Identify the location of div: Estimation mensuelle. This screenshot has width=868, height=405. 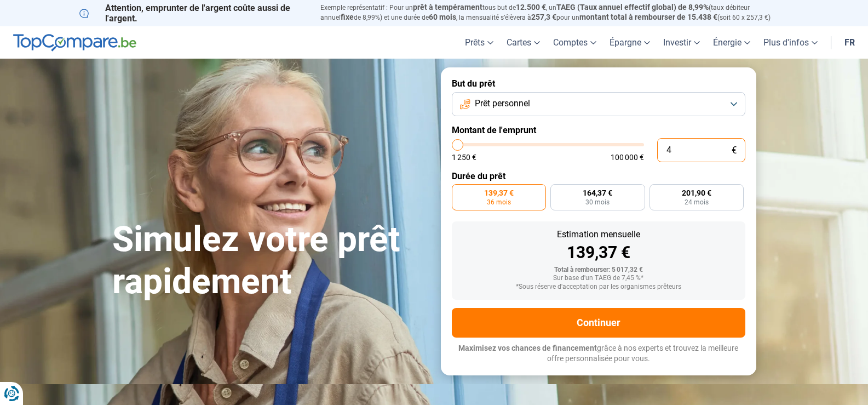
(599, 234).